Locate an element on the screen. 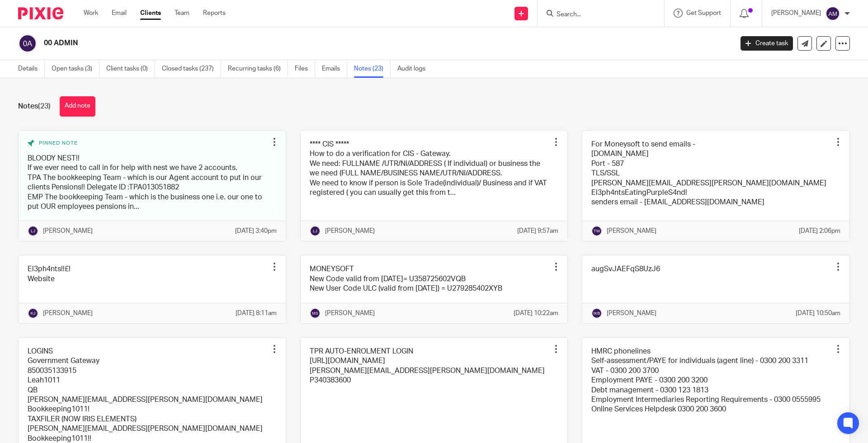 Image resolution: width=868 pixels, height=443 pixels. a: Create task is located at coordinates (767, 43).